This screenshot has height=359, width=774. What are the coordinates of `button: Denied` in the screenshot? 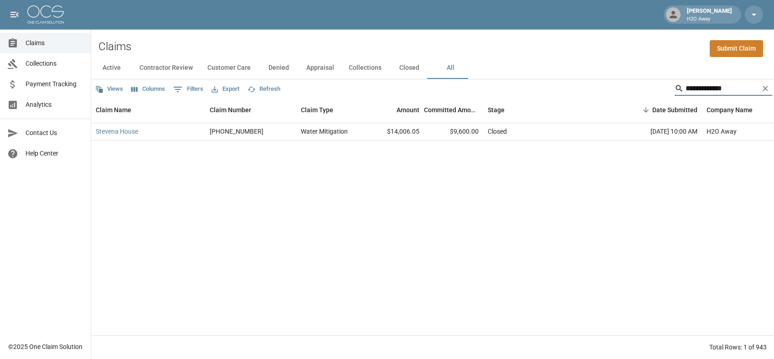 It's located at (279, 68).